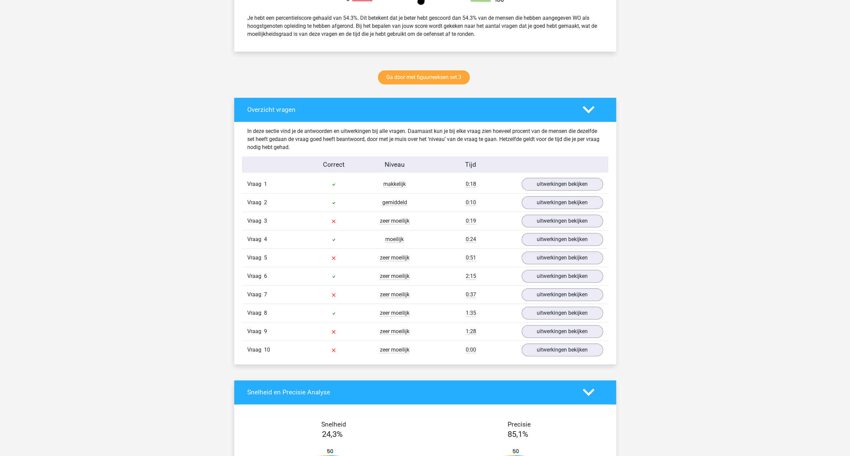 The width and height of the screenshot is (850, 456). Describe the element at coordinates (425, 26) in the screenshot. I see `div: Je hebt een percentielscore gehaald van 54.3%. Dit betekent dat je beter hebt gescoord dan 54.3% ...` at that location.